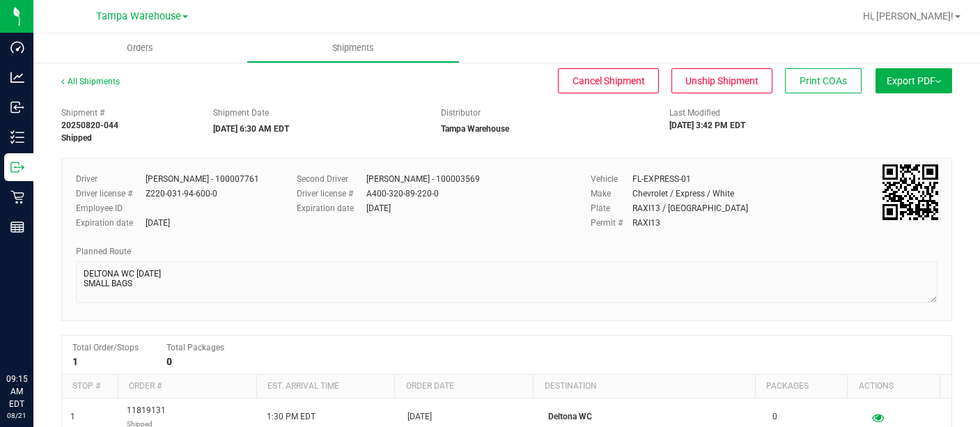 The image size is (980, 427). What do you see at coordinates (460, 113) in the screenshot?
I see `label: Distributor` at bounding box center [460, 113].